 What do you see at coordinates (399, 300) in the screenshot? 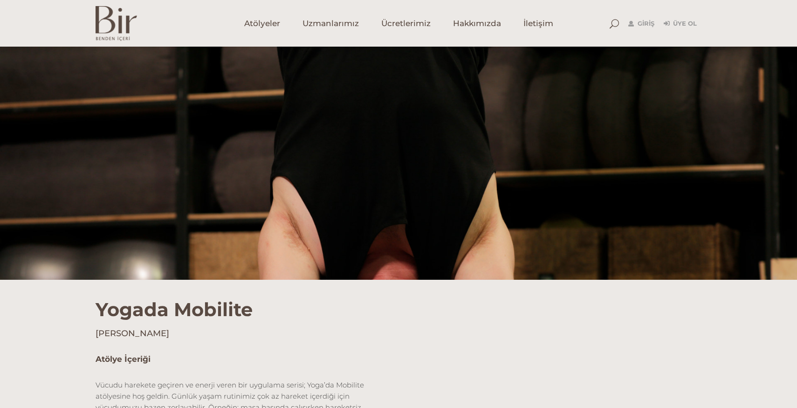
I see `h1: Yogada Mobilite` at bounding box center [399, 300].